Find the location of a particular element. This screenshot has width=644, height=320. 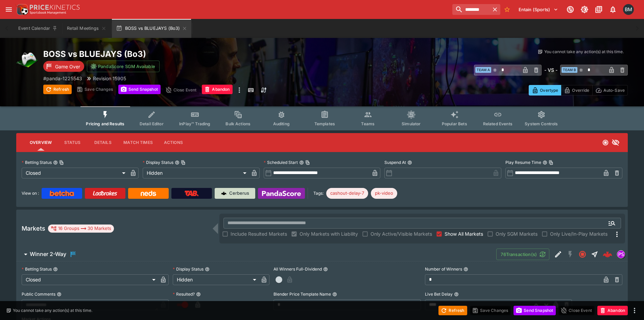

button: SGM Disabled is located at coordinates (570, 254).